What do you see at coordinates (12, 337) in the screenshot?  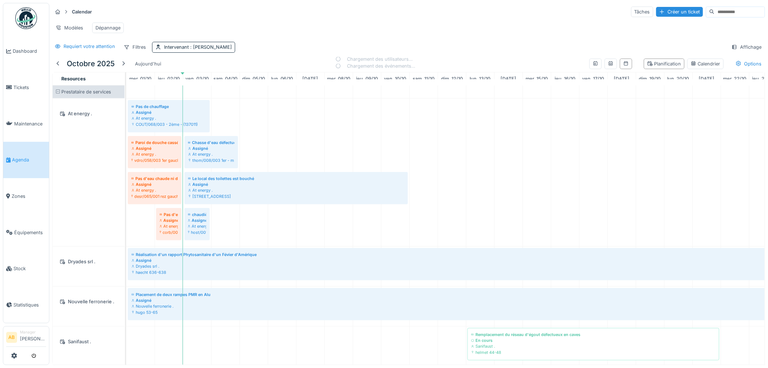 I see `li: AB` at bounding box center [12, 337].